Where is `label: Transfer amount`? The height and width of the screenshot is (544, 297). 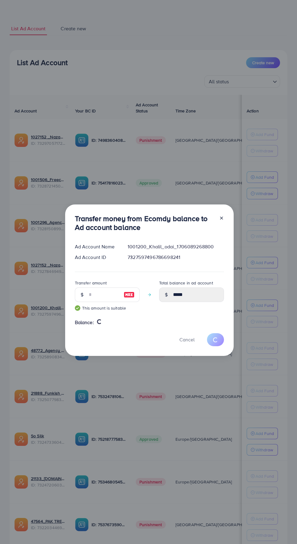
label: Transfer amount is located at coordinates (91, 283).